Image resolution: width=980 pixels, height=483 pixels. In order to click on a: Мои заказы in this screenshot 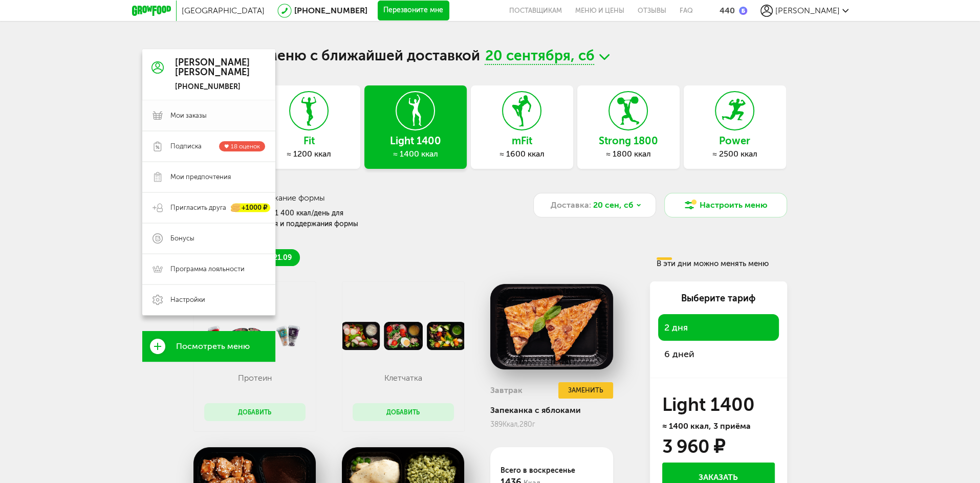, I will do `click(209, 115)`.